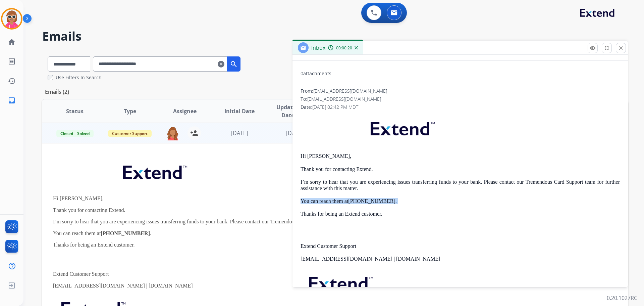  Describe the element at coordinates (344, 48) in the screenshot. I see `span: 00:00:20` at that location.